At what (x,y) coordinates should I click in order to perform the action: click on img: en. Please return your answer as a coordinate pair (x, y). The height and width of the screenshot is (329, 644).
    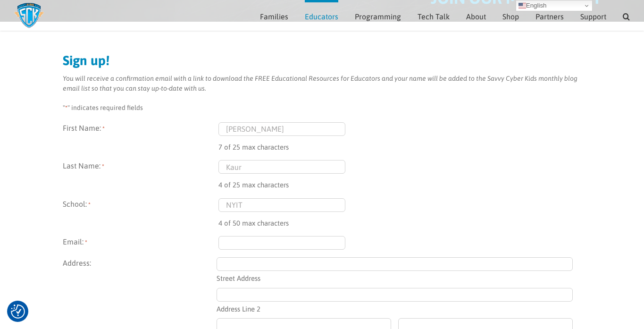
    Looking at the image, I should click on (522, 6).